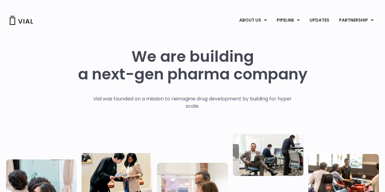  Describe the element at coordinates (253, 20) in the screenshot. I see `a: ABOUT USMenu Toggle` at that location.